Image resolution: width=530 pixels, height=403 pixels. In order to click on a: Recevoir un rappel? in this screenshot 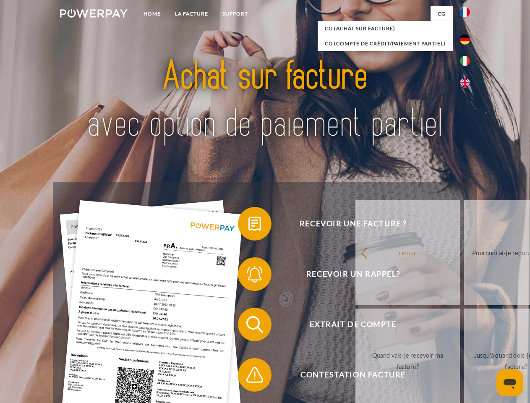, I will do `click(347, 274)`.